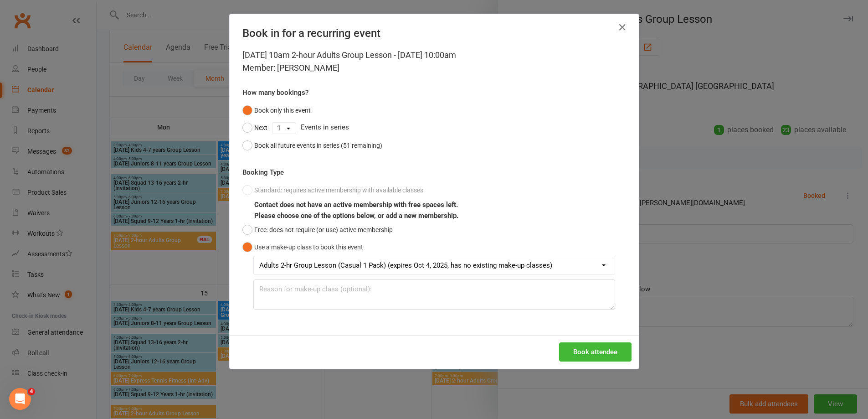 This screenshot has height=419, width=868. Describe the element at coordinates (275, 93) in the screenshot. I see `label: How many bookings?` at that location.